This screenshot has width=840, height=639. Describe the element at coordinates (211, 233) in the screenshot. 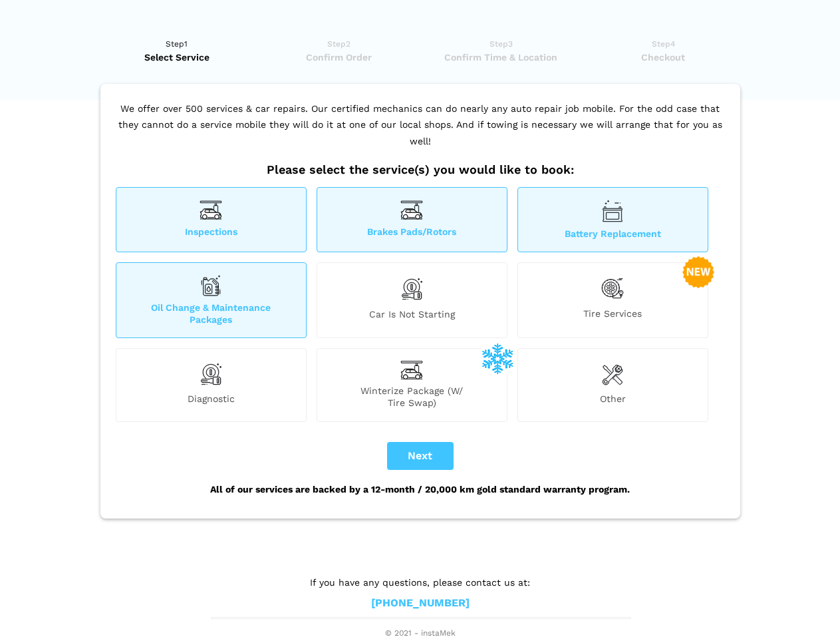

I see `span: Inspections` at that location.